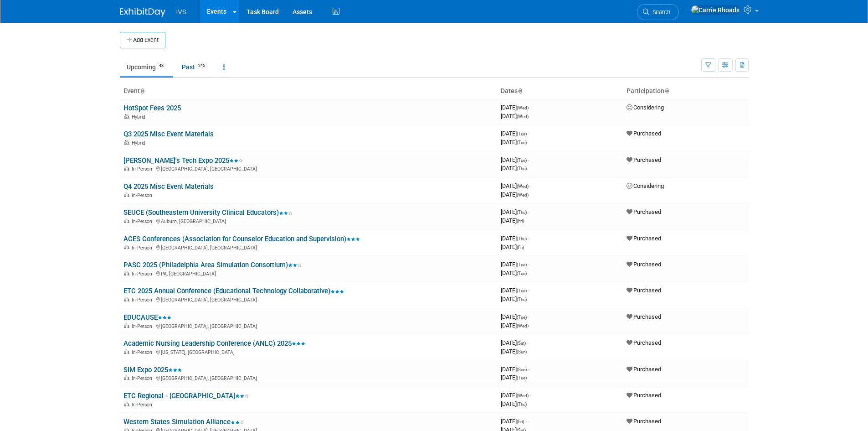  What do you see at coordinates (168, 134) in the screenshot?
I see `a: Q3 2025 Misc Event Materials` at bounding box center [168, 134].